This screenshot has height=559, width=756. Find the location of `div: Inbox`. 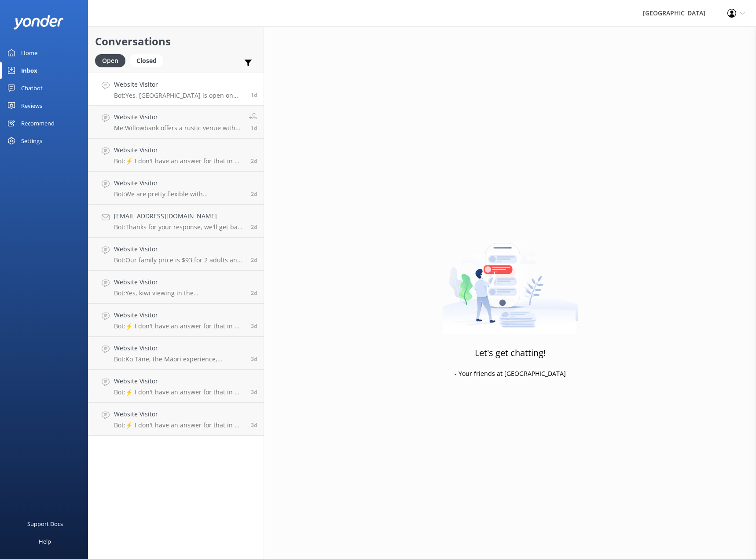

div: Inbox is located at coordinates (29, 70).